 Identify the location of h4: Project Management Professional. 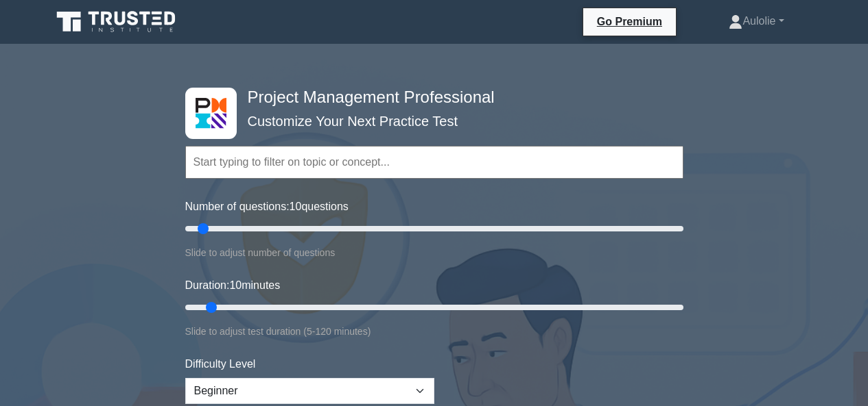
(428, 97).